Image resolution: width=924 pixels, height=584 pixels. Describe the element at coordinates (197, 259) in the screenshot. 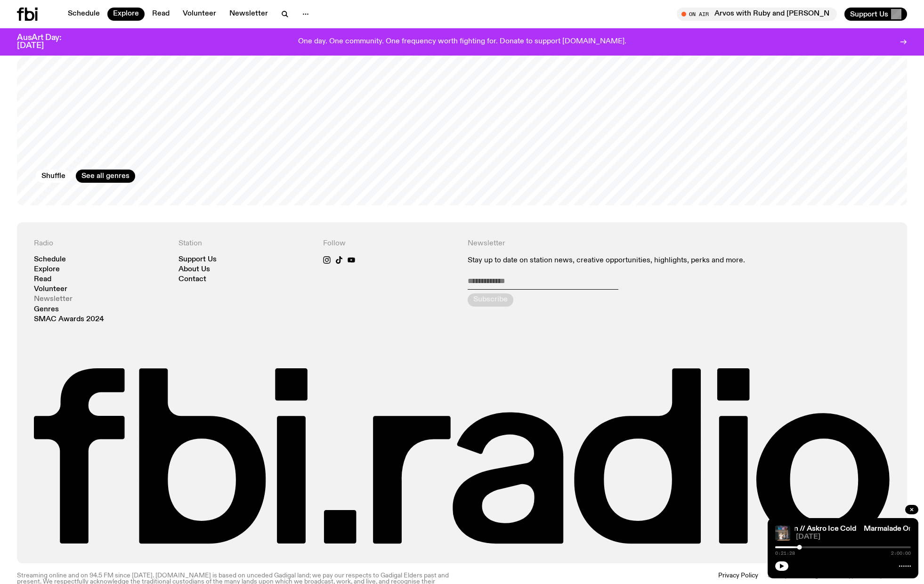

I see `a: Support Us` at that location.